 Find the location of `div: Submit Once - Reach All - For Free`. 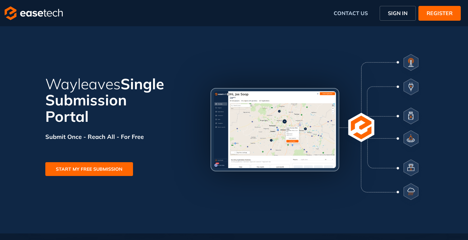

div: Submit Once - Reach All - For Free is located at coordinates (124, 143).